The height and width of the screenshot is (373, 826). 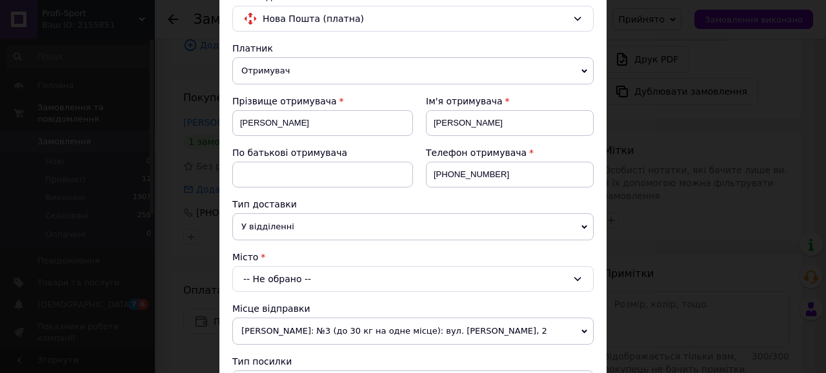 I want to click on span: Місце відправки, so click(x=271, y=309).